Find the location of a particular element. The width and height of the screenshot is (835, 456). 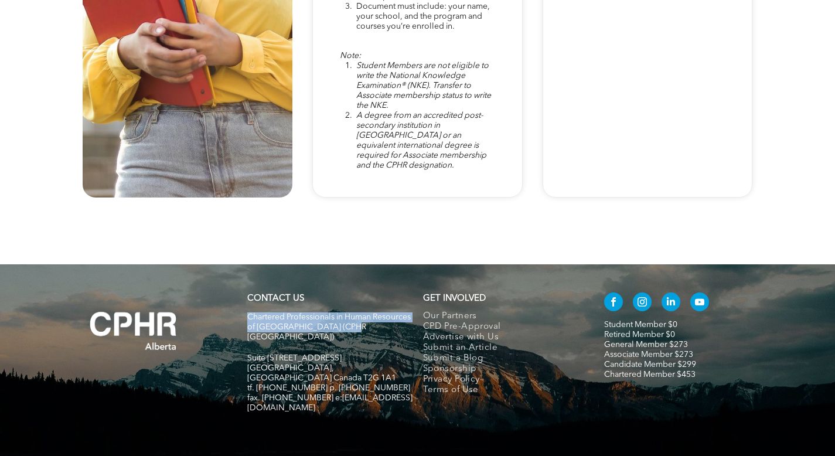

span: Student Members are not eligible to write the National Knowledge Examination® (NKE). Transfer to ... is located at coordinates (424, 86).